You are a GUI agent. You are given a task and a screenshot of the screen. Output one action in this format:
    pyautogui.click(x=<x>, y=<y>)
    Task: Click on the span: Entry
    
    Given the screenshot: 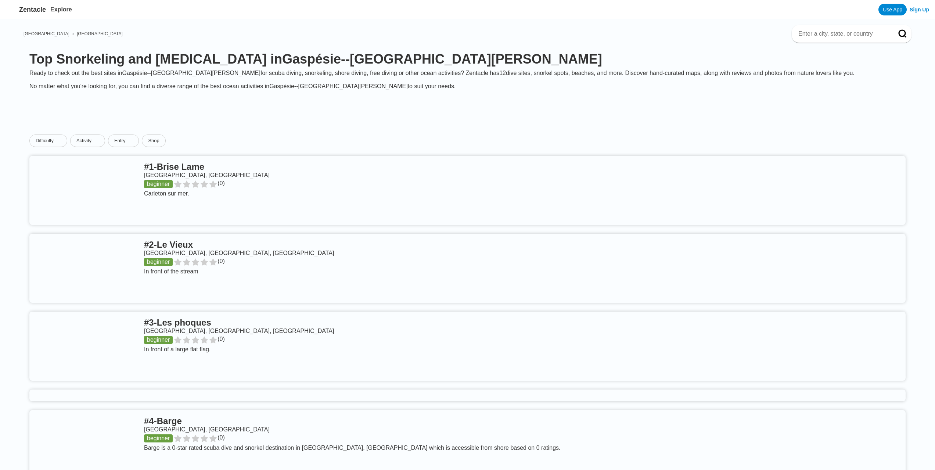 What is the action you would take?
    pyautogui.click(x=120, y=141)
    